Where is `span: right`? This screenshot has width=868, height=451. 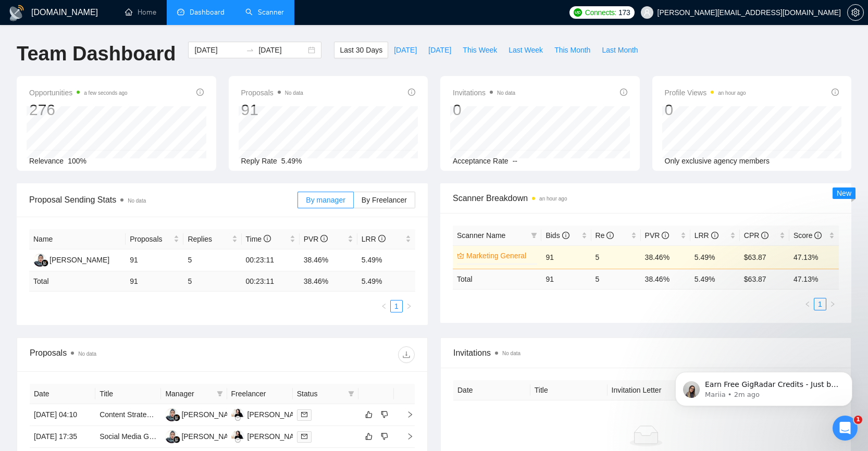
span: right is located at coordinates (409, 306).